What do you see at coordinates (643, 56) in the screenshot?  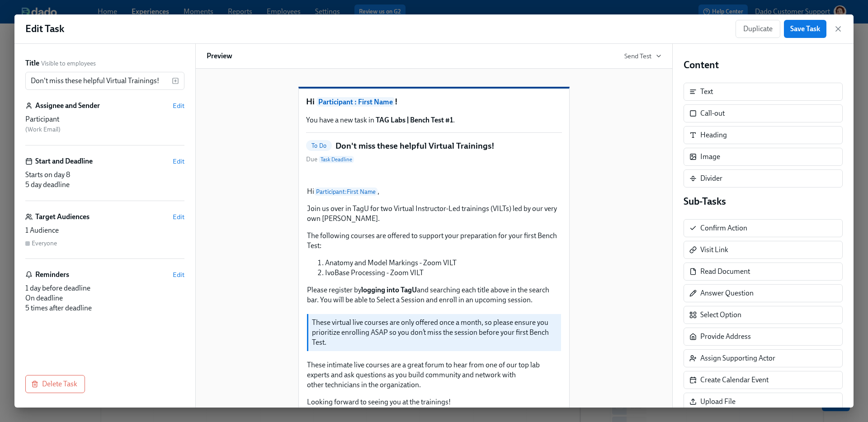 I see `span: Send Test` at bounding box center [643, 56].